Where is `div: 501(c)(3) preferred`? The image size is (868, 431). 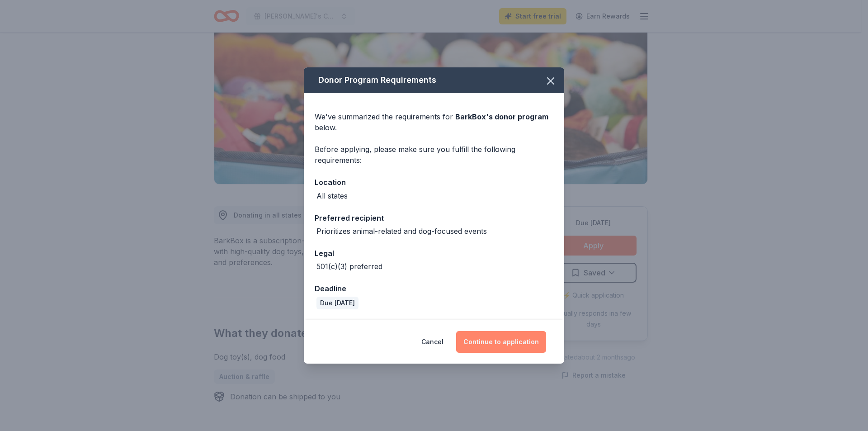
div: 501(c)(3) preferred is located at coordinates (350, 266).